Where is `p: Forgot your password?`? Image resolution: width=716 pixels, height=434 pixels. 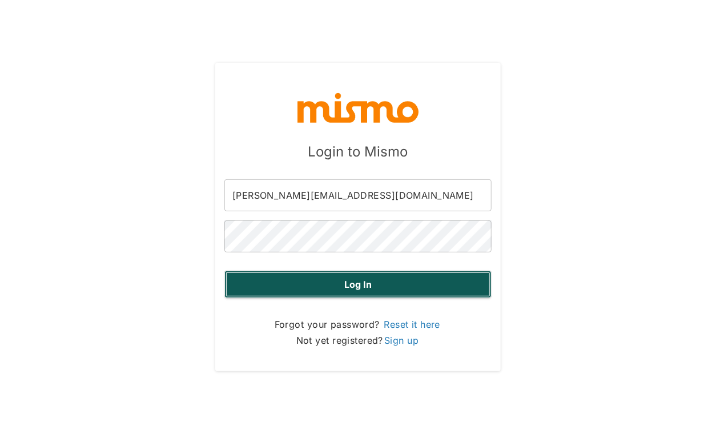 p: Forgot your password? is located at coordinates (358, 324).